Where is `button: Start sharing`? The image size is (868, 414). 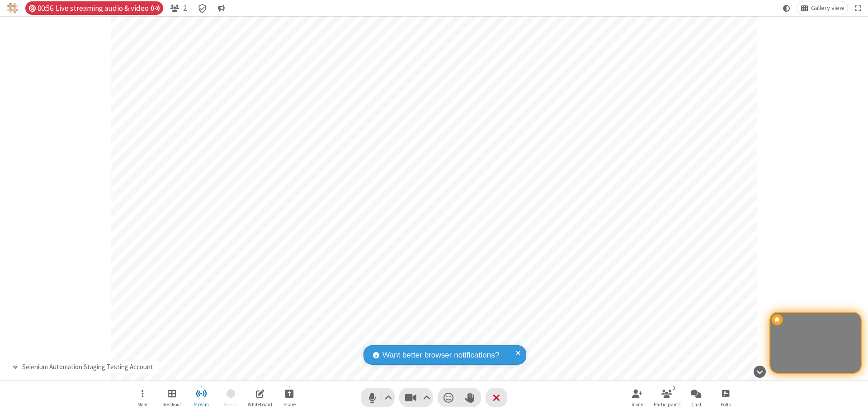 button: Start sharing is located at coordinates (289, 398).